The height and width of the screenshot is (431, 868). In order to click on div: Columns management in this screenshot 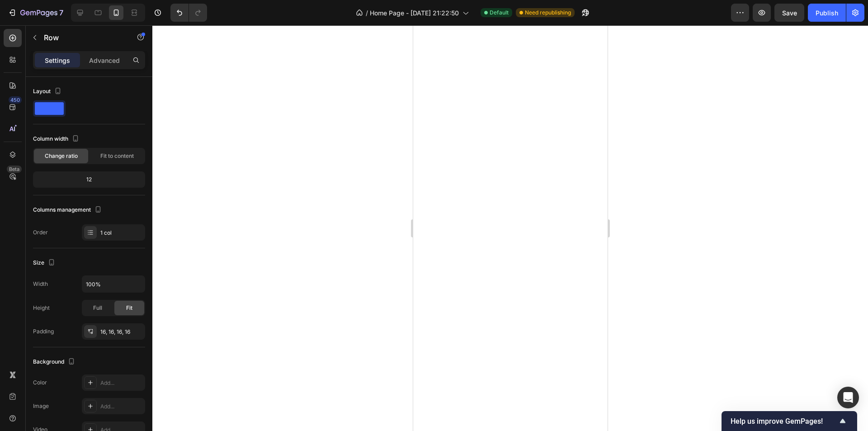, I will do `click(68, 210)`.